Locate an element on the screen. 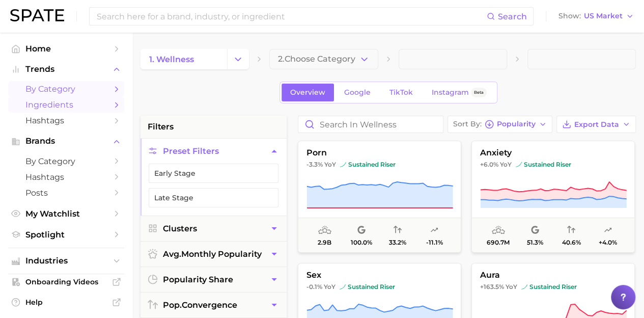 Image resolution: width=644 pixels, height=318 pixels. span: +4.0% is located at coordinates (608, 243).